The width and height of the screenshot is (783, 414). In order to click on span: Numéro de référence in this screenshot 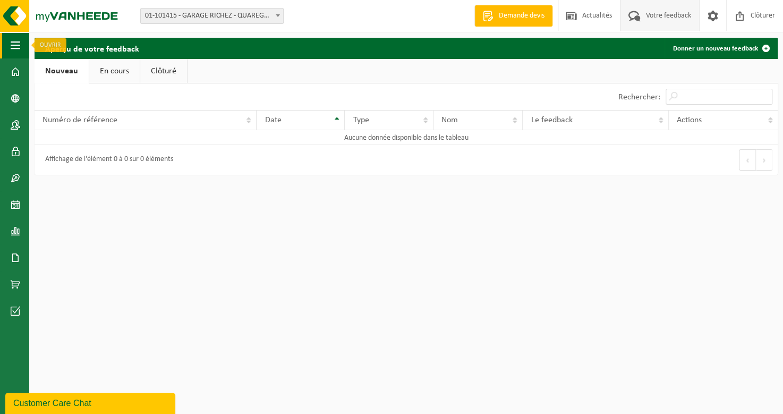, I will do `click(80, 120)`.